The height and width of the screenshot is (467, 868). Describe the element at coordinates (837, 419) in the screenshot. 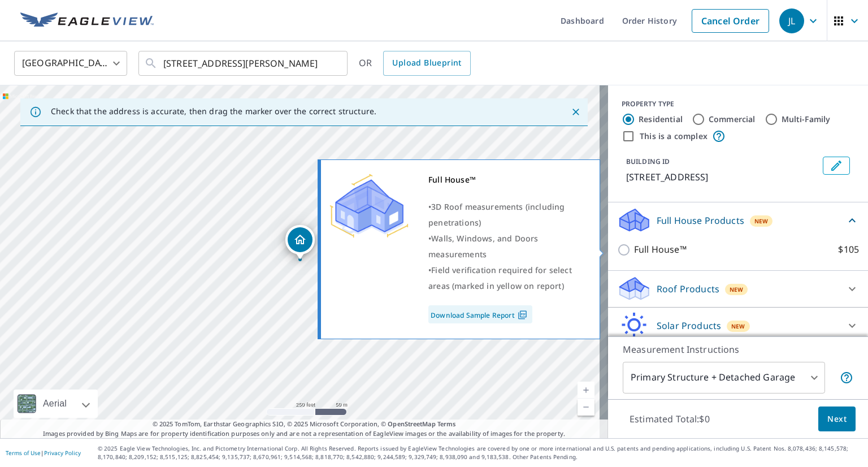

I see `span: Next` at that location.